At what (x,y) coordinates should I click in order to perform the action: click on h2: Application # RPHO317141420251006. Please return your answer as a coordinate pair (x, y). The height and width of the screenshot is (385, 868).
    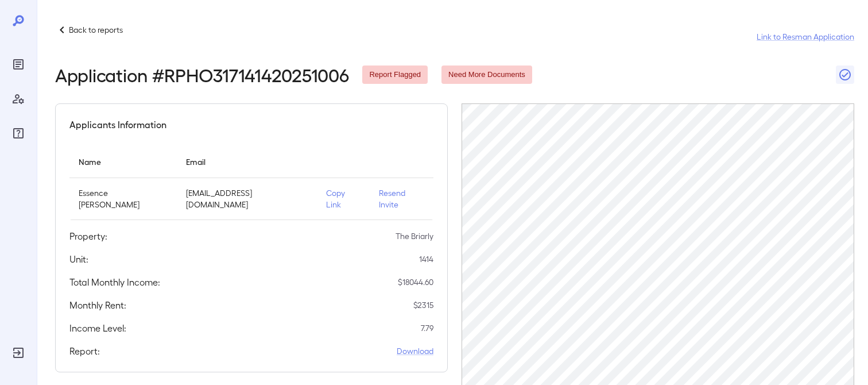
    Looking at the image, I should click on (201, 75).